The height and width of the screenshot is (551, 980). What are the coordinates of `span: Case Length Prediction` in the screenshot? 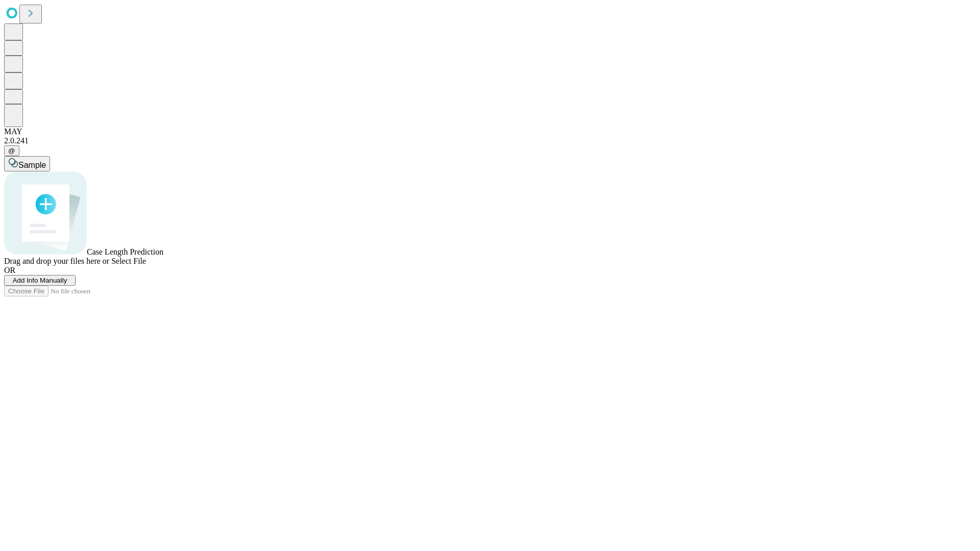 It's located at (125, 252).